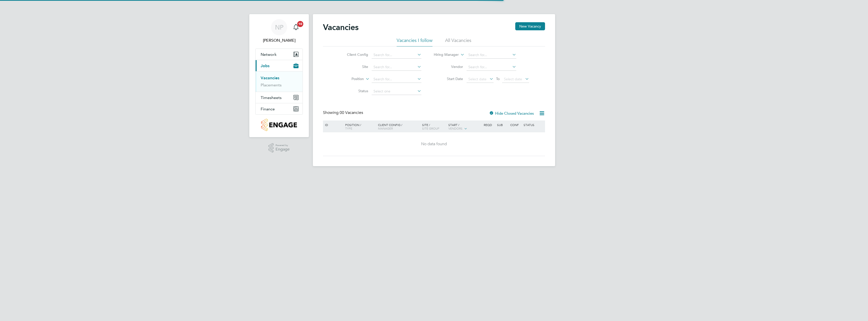 Image resolution: width=868 pixels, height=321 pixels. What do you see at coordinates (489, 125) in the screenshot?
I see `div: Reqd` at bounding box center [489, 125].